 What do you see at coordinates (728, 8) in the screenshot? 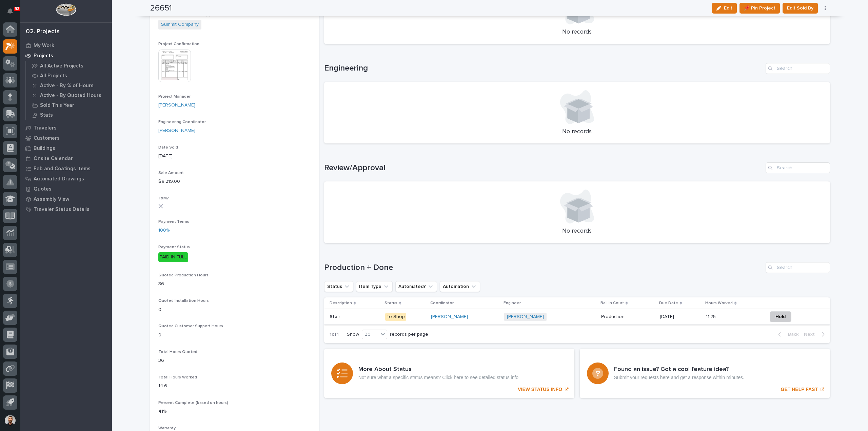
I see `span: Edit` at bounding box center [728, 8].